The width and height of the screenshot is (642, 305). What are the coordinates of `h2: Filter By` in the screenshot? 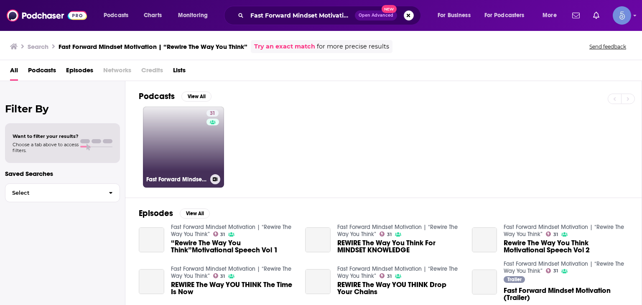 It's located at (62, 109).